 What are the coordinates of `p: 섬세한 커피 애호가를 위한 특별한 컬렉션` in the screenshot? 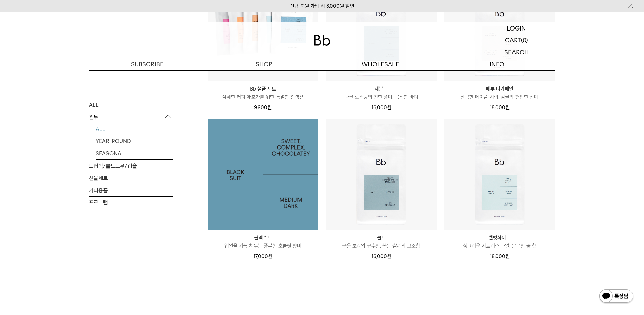 It's located at (263, 97).